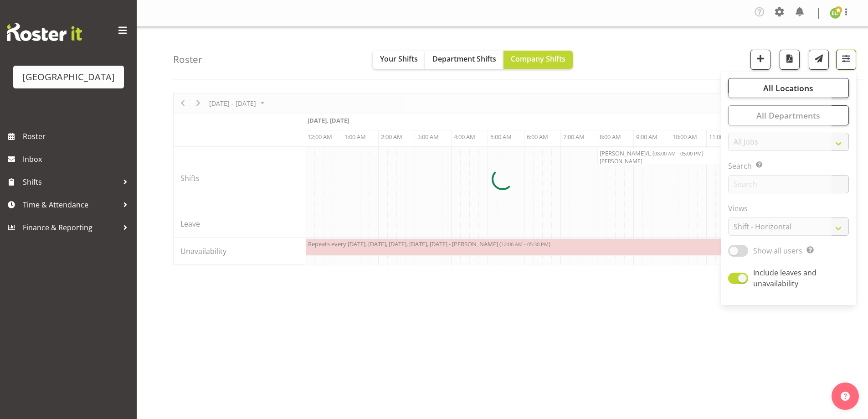 Image resolution: width=868 pixels, height=419 pixels. What do you see at coordinates (188, 59) in the screenshot?
I see `h4: Roster` at bounding box center [188, 59].